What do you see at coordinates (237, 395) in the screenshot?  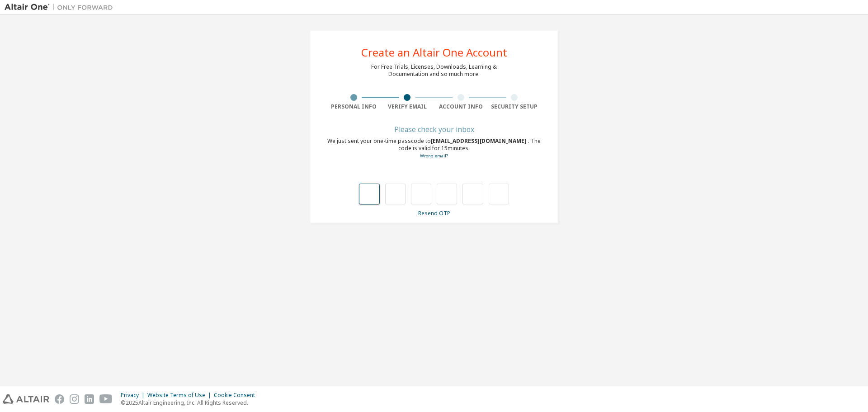 I see `div: Cookie Consent` at bounding box center [237, 395].